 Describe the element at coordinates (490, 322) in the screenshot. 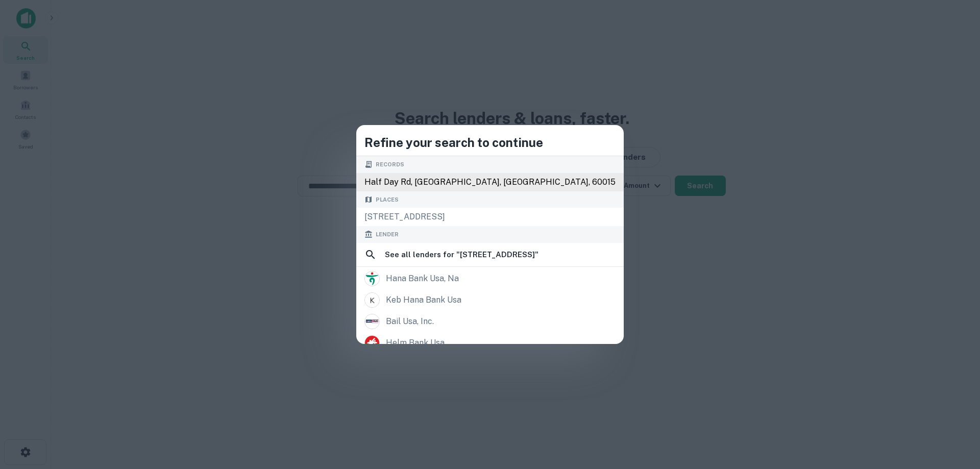

I see `a: bail usa, inc.` at that location.